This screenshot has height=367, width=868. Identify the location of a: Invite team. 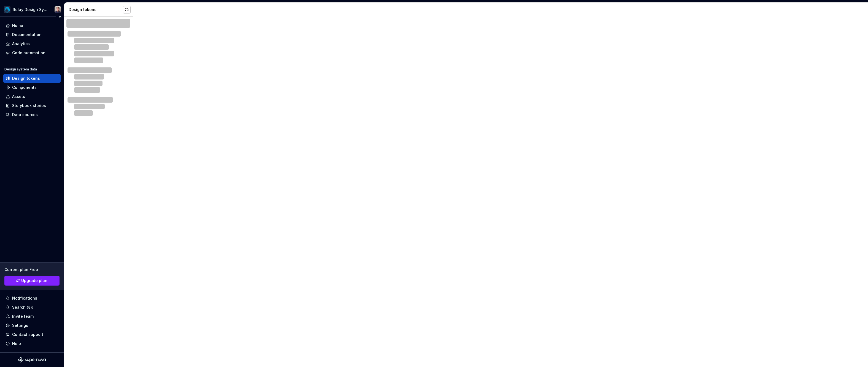
(32, 316).